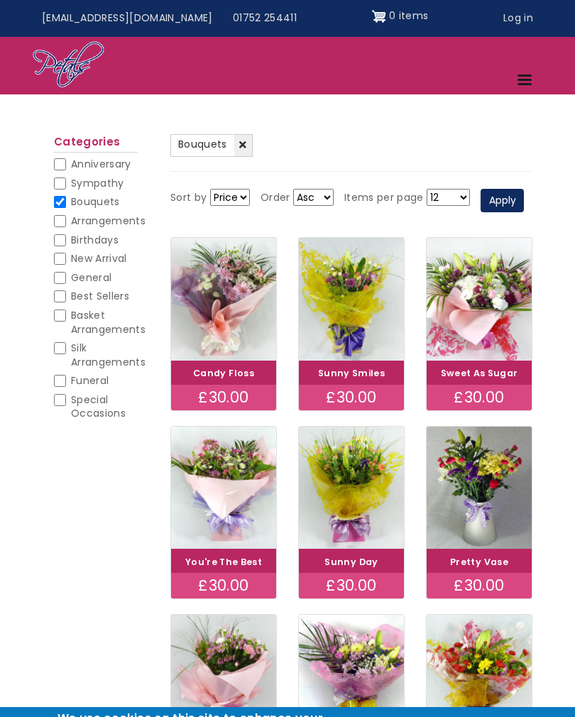  I want to click on label: Items per page, so click(384, 198).